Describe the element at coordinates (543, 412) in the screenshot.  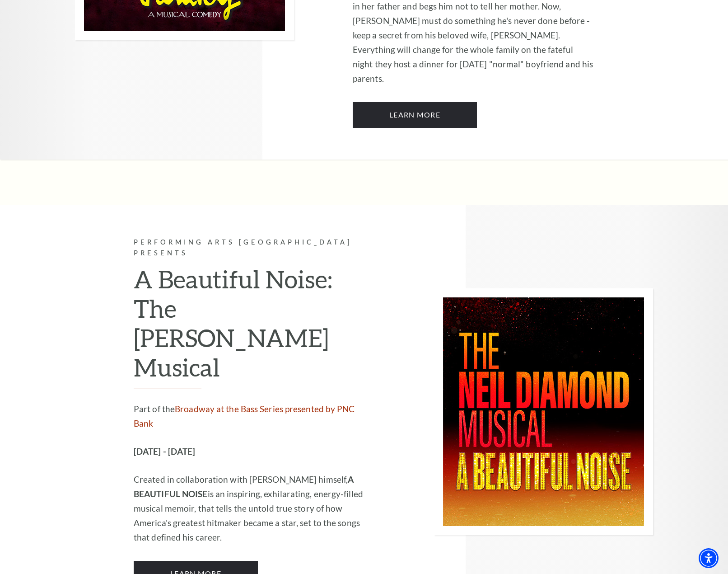
I see `img: Performing Arts Fort Worth Presents` at that location.